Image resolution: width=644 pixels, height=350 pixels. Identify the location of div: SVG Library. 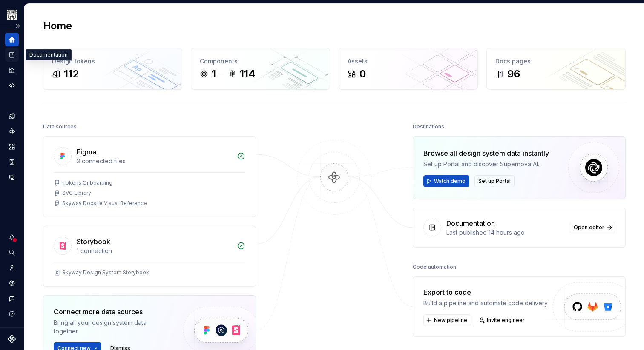
(77, 193).